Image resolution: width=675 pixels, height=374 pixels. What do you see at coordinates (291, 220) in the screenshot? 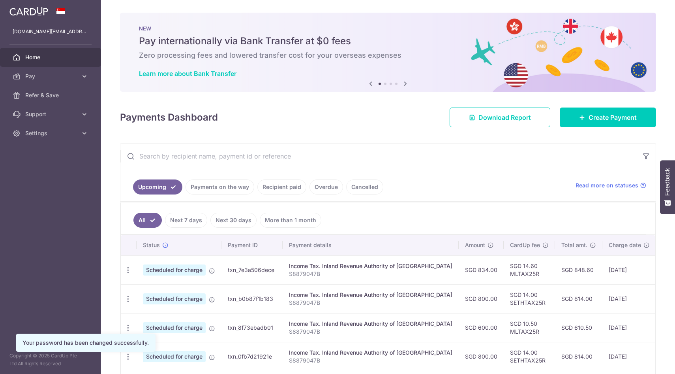
I see `a: More than 1 month` at bounding box center [291, 220].